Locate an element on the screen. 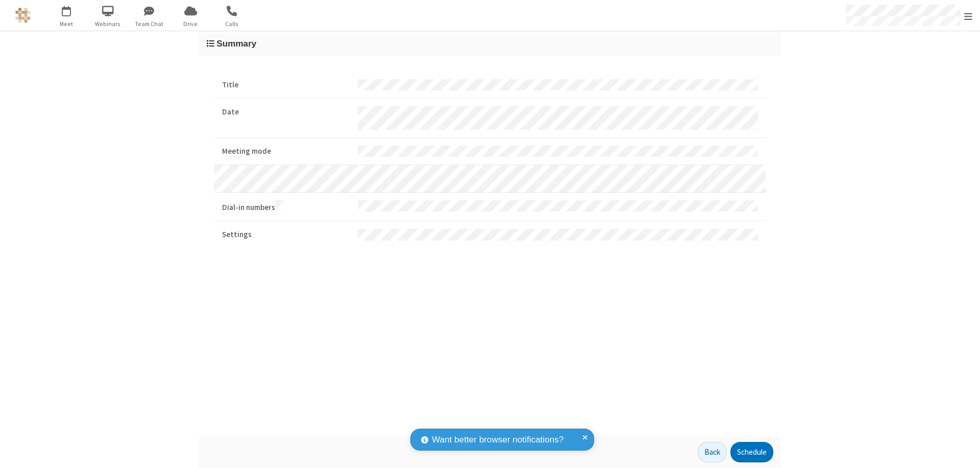  span: Meet is located at coordinates (66, 24).